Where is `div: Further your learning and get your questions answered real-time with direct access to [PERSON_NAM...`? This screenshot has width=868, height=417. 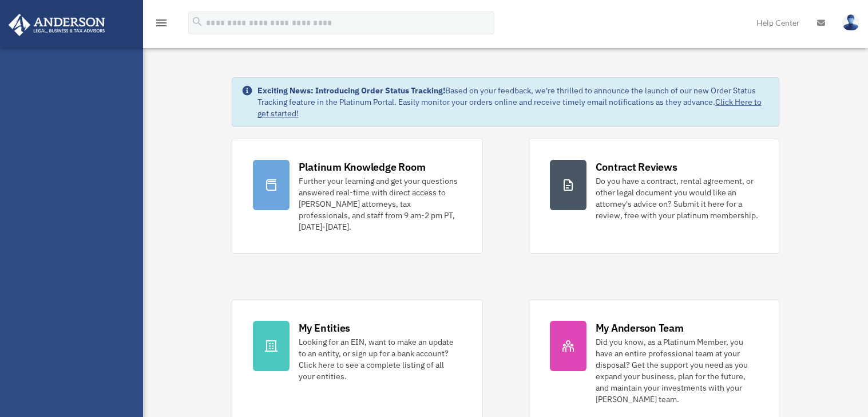 div: Further your learning and get your questions answered real-time with direct access to [PERSON_NAM... is located at coordinates (380, 204).